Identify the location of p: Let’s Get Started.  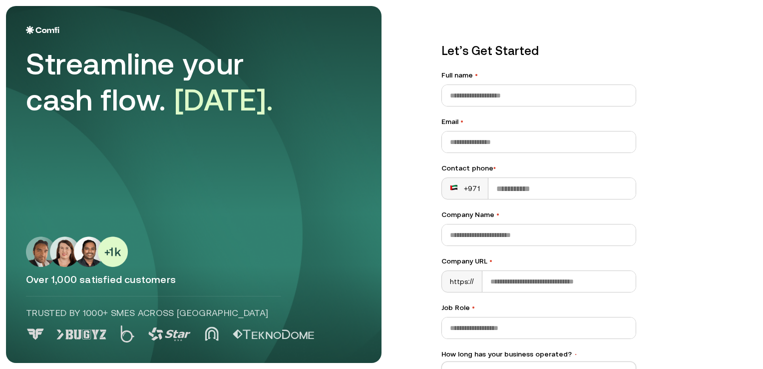
(539, 51).